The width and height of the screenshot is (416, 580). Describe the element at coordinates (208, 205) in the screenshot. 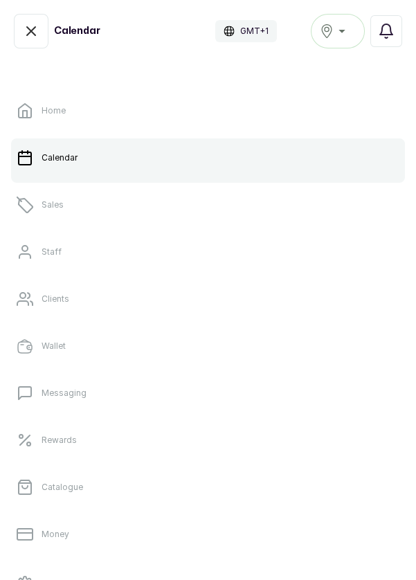

I see `a: Sales` at that location.